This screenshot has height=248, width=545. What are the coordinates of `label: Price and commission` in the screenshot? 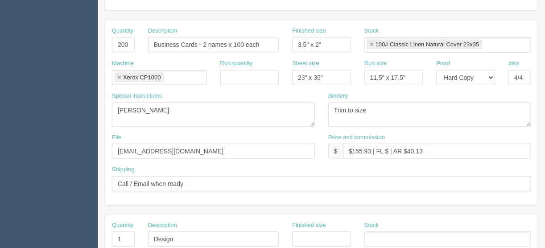 It's located at (357, 137).